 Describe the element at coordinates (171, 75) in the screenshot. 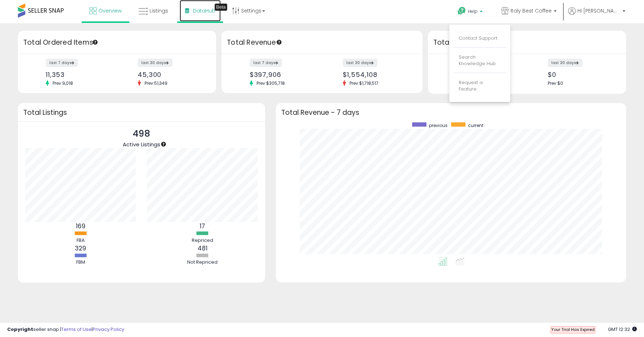

I see `div: 45,300` at that location.